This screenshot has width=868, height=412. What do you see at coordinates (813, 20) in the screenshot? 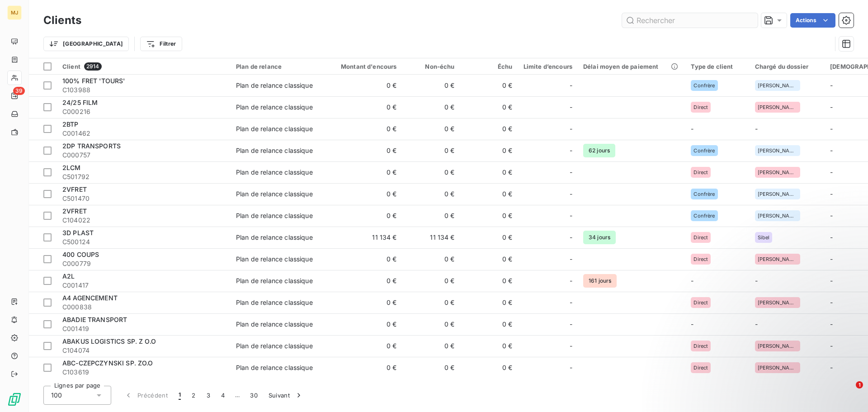
I see `button: Actions` at bounding box center [813, 20].